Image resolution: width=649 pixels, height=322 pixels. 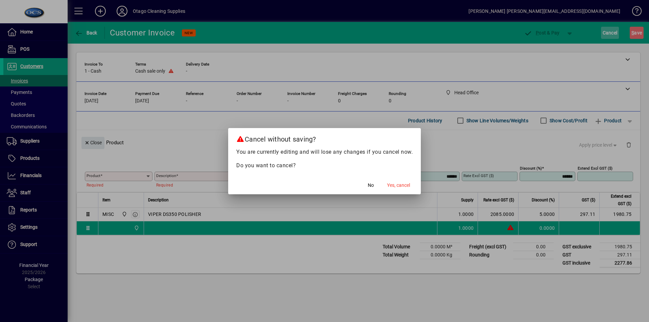 I want to click on p: Do you want to cancel?, so click(x=324, y=166).